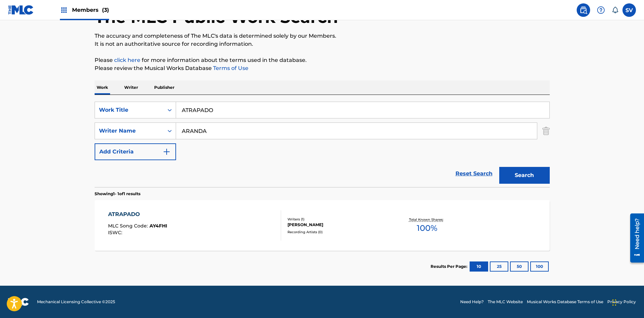 The width and height of the screenshot is (644, 318). What do you see at coordinates (630, 10) in the screenshot?
I see `div: User Menu` at bounding box center [630, 10].